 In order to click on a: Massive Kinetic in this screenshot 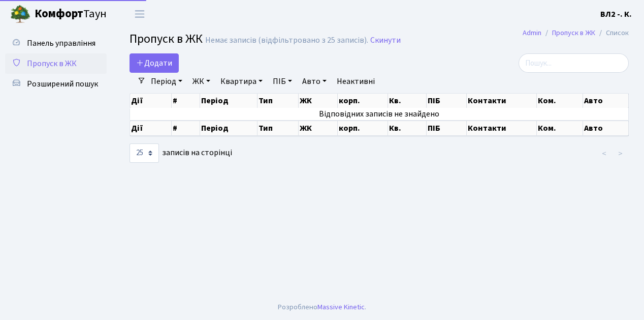, I will do `click(341, 307)`.